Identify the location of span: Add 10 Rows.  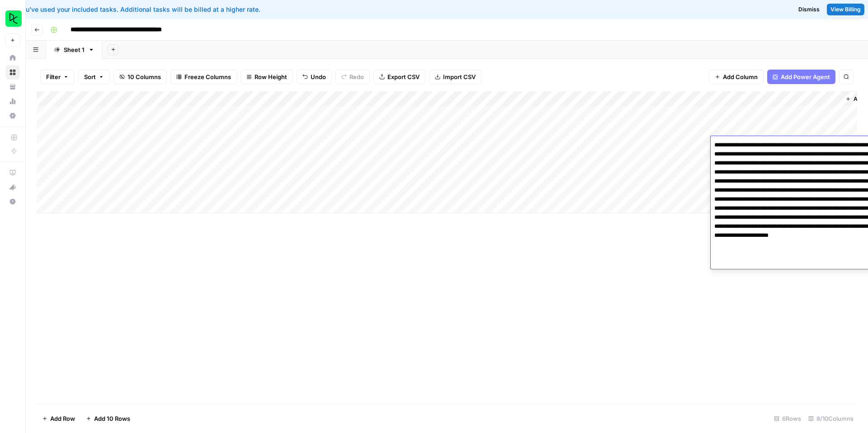
(112, 419).